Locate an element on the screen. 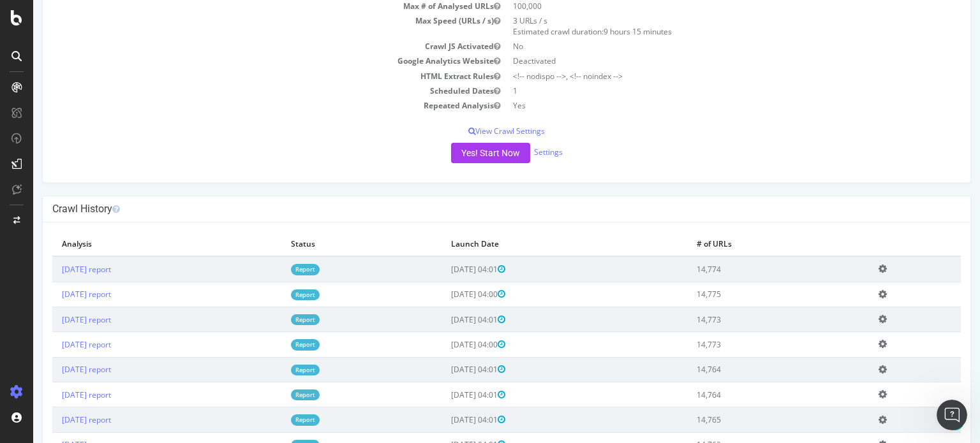  td: 1 is located at coordinates (701, 91).